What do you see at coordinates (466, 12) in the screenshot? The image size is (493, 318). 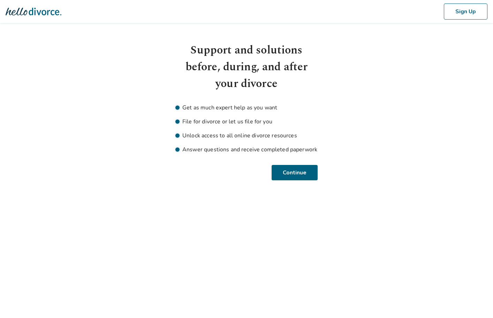 I see `button: Sign Up` at bounding box center [466, 12].